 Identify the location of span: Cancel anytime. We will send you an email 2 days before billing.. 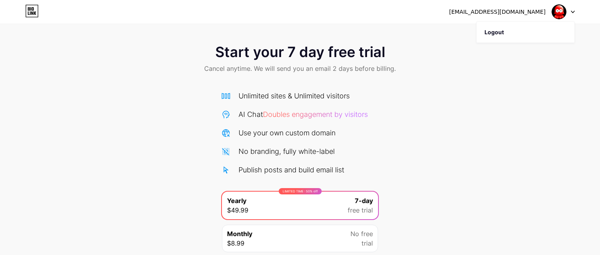
(300, 69).